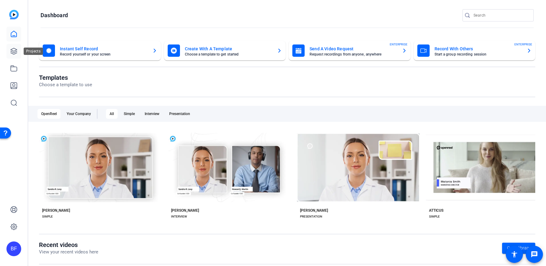 This screenshot has height=266, width=546. Describe the element at coordinates (519, 249) in the screenshot. I see `a: Go to library` at that location.